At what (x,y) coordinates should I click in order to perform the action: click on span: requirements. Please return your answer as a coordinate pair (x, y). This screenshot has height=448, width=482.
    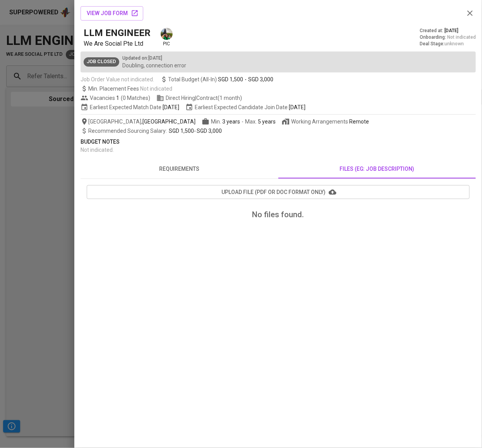
    Looking at the image, I should click on (180, 169).